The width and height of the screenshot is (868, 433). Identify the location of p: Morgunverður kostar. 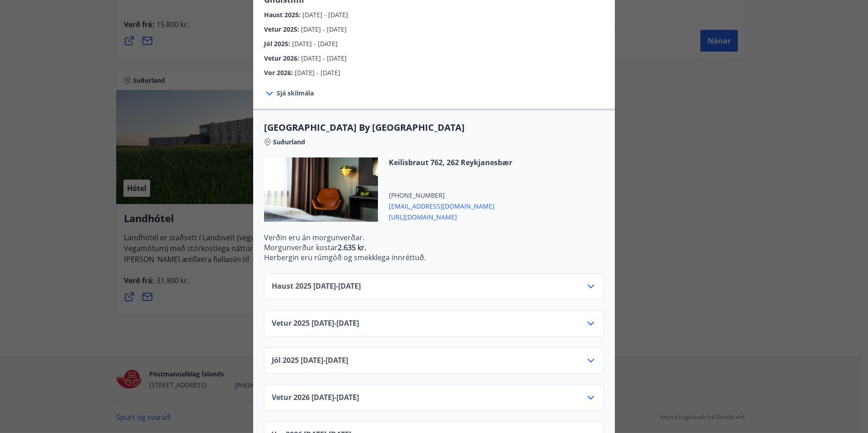
(434, 247).